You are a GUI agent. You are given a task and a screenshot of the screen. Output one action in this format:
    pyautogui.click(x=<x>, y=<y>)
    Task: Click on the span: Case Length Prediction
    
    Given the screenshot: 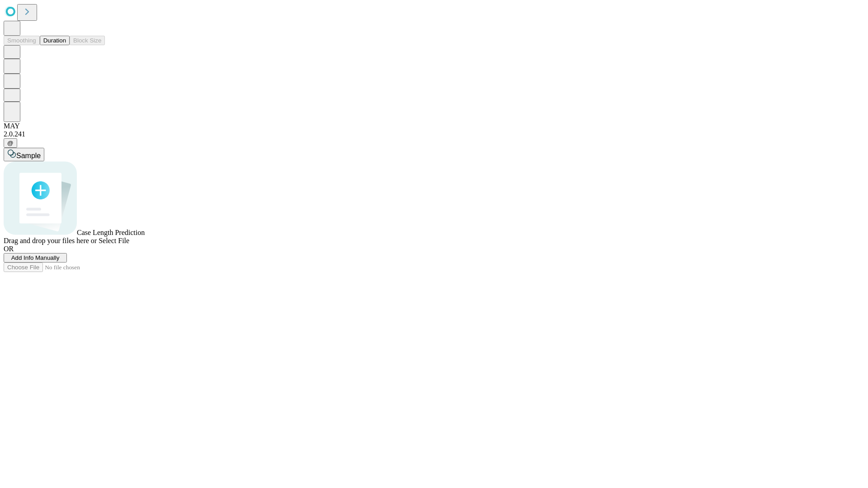 What is the action you would take?
    pyautogui.click(x=110, y=232)
    